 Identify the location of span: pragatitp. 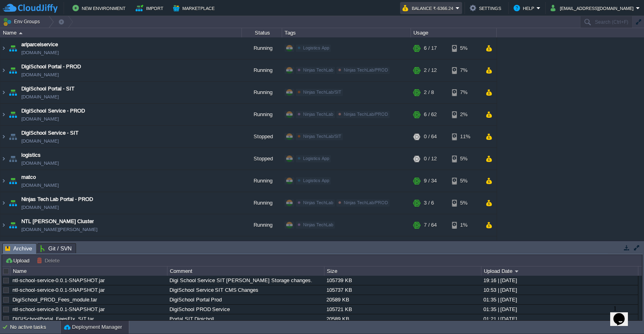
(31, 244).